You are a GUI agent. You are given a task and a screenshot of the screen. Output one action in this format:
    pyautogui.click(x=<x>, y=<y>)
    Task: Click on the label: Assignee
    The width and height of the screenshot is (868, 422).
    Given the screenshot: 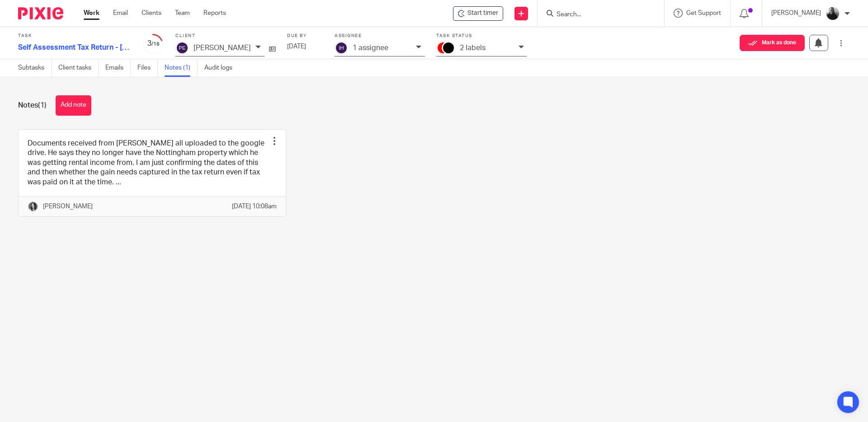 What is the action you would take?
    pyautogui.click(x=380, y=36)
    